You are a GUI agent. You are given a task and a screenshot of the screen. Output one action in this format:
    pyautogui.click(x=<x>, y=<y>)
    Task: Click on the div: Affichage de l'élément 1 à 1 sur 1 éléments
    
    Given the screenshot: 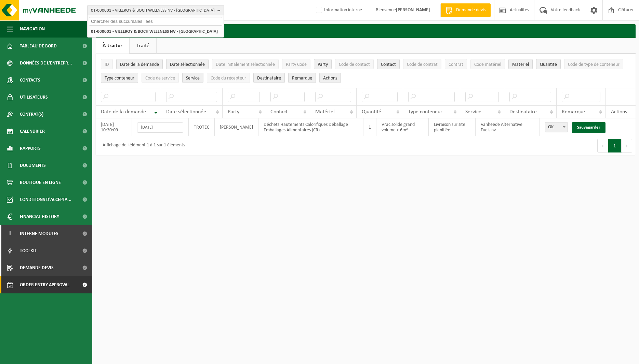 What is the action you would take?
    pyautogui.click(x=142, y=146)
    